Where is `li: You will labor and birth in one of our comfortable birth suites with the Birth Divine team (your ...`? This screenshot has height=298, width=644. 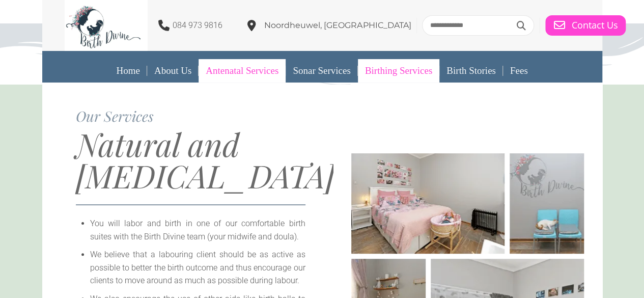 li: You will labor and birth in one of our comfortable birth suites with the Birth Divine team (your ... is located at coordinates (197, 230).